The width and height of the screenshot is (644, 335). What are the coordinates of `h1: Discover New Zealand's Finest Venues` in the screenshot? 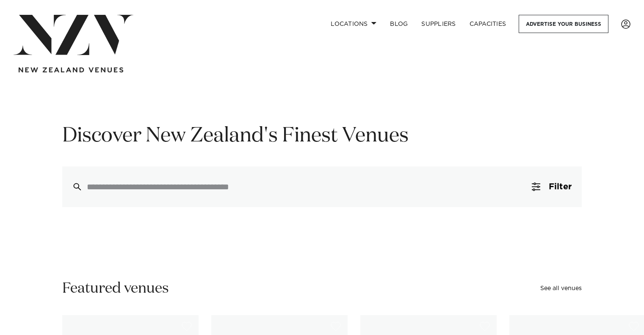 It's located at (322, 136).